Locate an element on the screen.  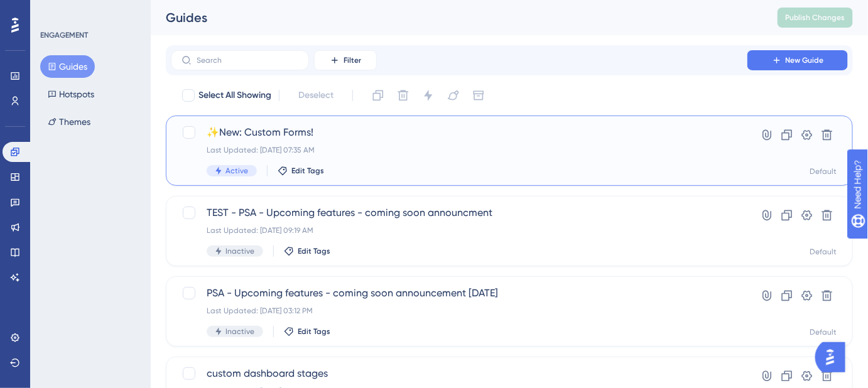
span: Select All Showing is located at coordinates (235, 95).